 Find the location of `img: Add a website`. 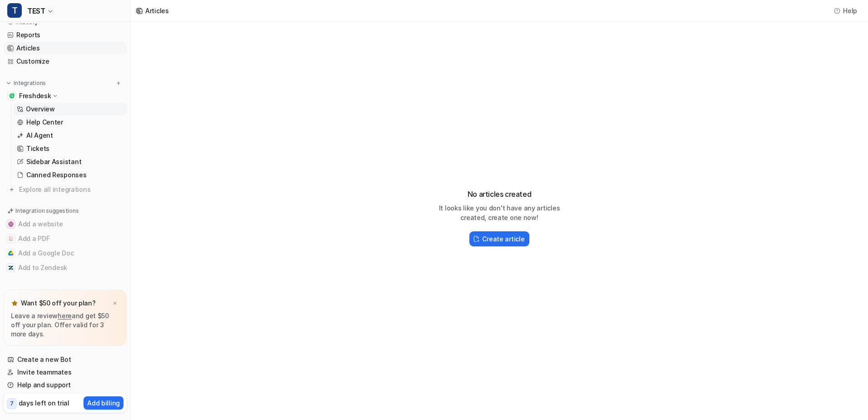

img: Add a website is located at coordinates (11, 224).